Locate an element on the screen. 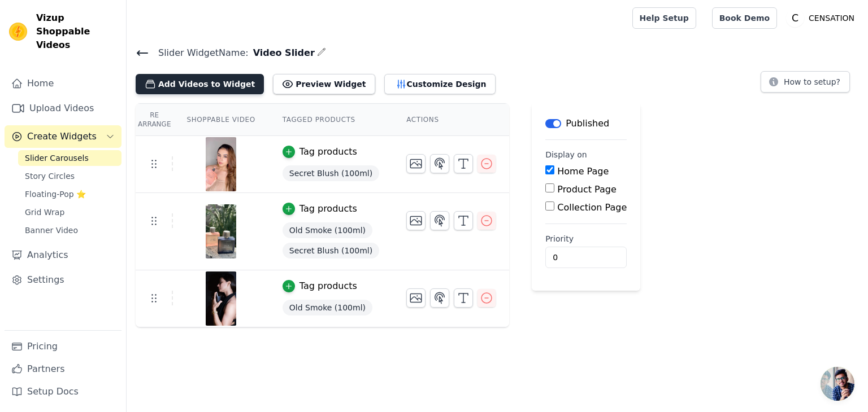 This screenshot has height=412, width=868. button: Preview Widget is located at coordinates (323, 84).